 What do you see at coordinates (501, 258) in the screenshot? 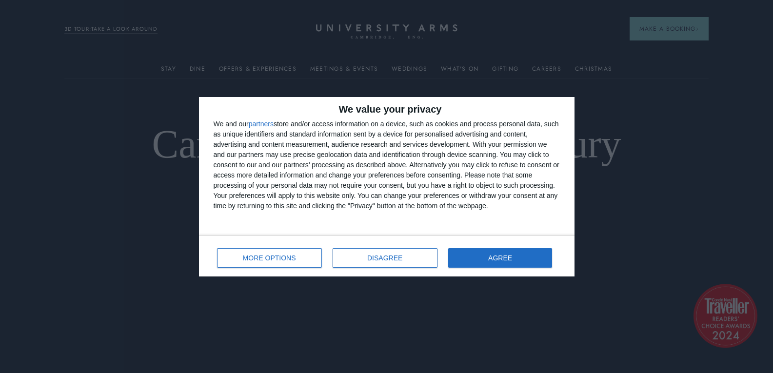
I see `button: AGREE` at bounding box center [501, 258].